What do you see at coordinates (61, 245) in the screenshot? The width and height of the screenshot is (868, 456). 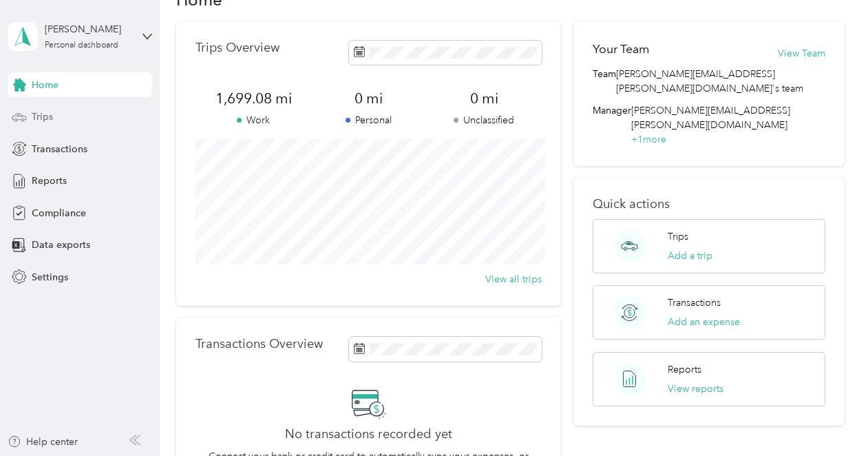 I see `span: Data exports` at bounding box center [61, 245].